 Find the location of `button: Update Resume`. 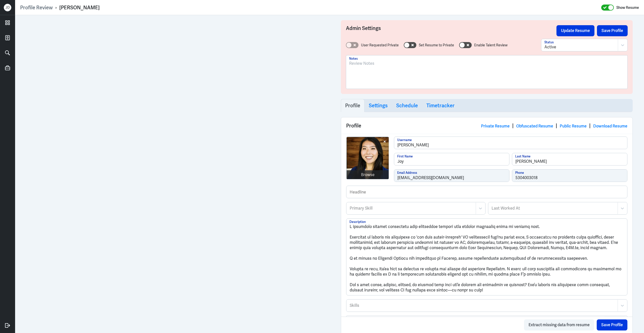

button: Update Resume is located at coordinates (576, 31).